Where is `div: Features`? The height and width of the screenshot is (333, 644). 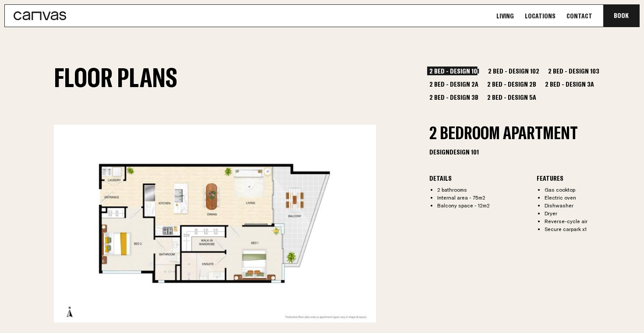
div: Features is located at coordinates (590, 179).